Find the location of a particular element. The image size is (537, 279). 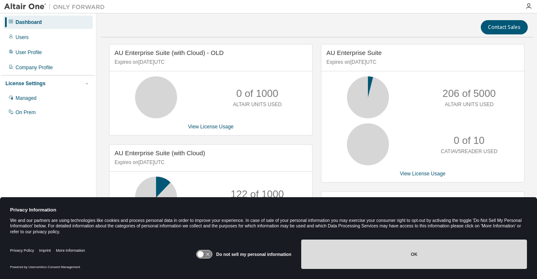

button: Contact Sales is located at coordinates (504, 27).